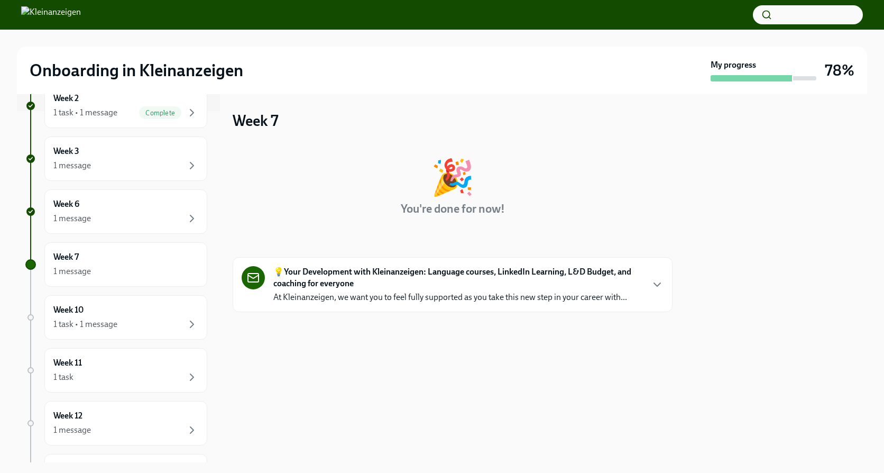  What do you see at coordinates (51, 15) in the screenshot?
I see `img: Kleinanzeigen` at bounding box center [51, 15].